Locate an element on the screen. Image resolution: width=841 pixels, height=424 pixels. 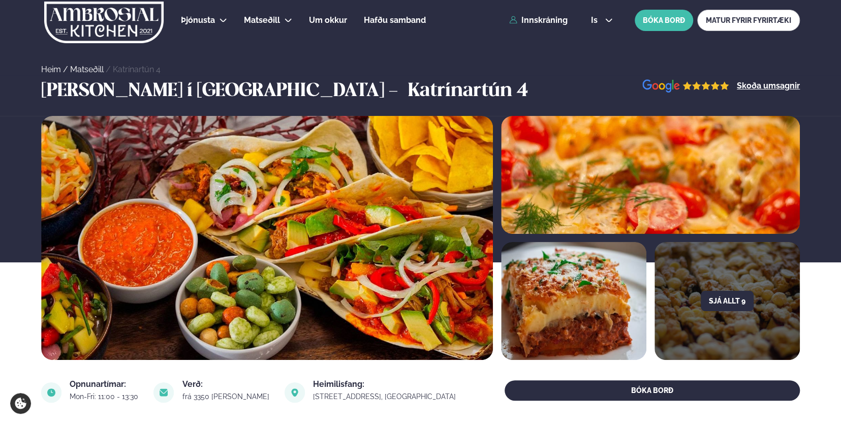
img: logo is located at coordinates (104, 22).